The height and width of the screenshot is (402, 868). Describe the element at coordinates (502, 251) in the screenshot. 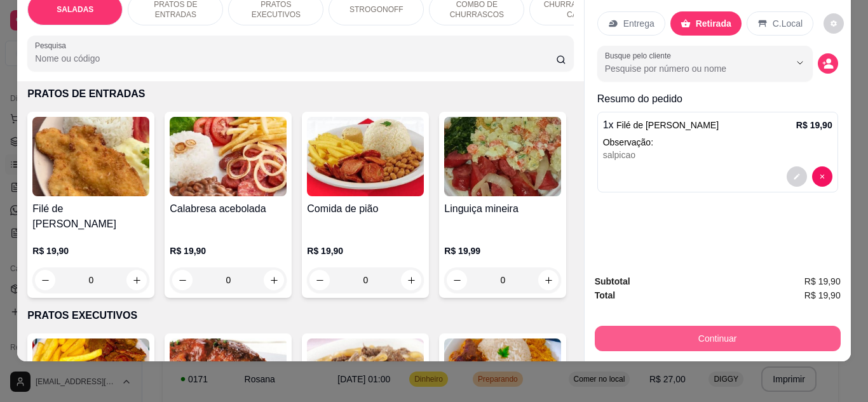

I see `p: R$ 19,99` at that location.